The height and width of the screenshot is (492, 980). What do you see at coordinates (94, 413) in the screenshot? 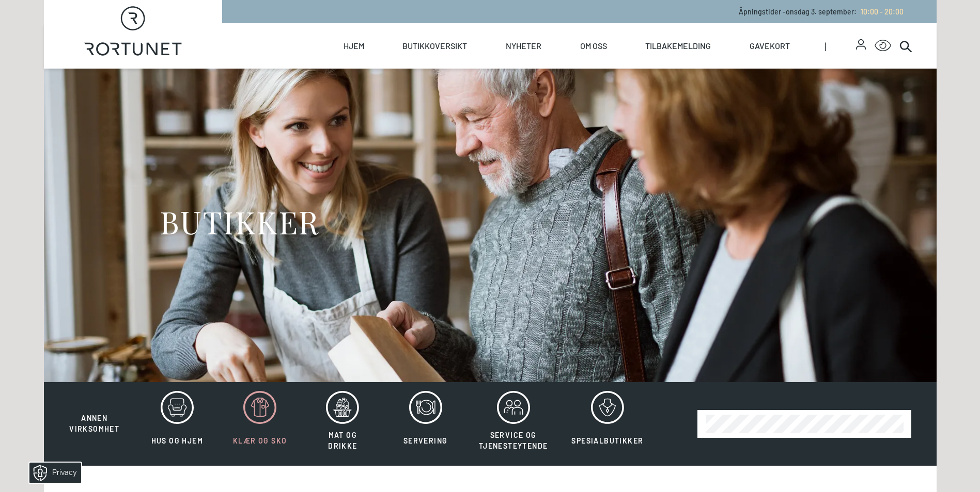
I see `button: Annen virksomhet` at bounding box center [94, 413].